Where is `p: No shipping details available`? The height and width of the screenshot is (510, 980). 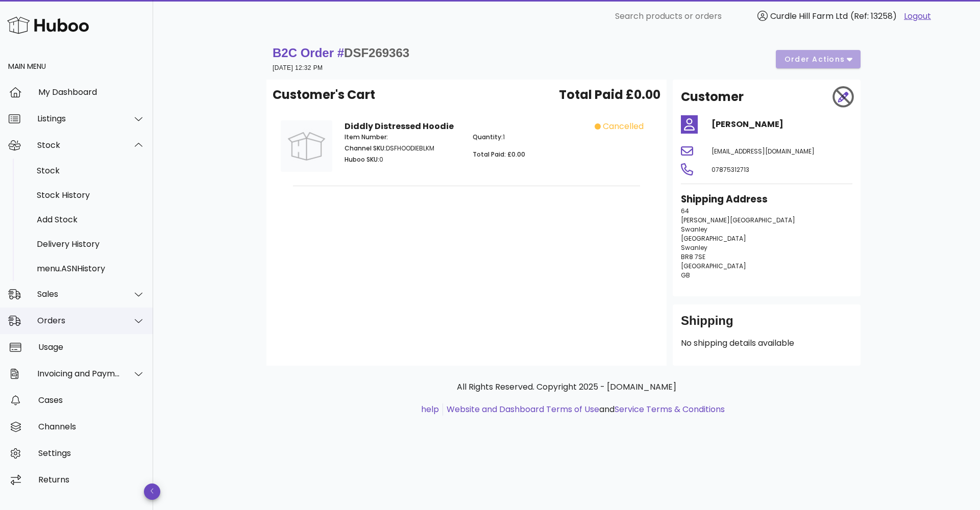 p: No shipping details available is located at coordinates (767, 344).